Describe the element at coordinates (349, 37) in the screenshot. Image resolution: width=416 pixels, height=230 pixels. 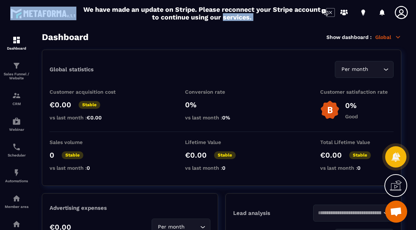
I see `p: Show dashboard :` at that location.